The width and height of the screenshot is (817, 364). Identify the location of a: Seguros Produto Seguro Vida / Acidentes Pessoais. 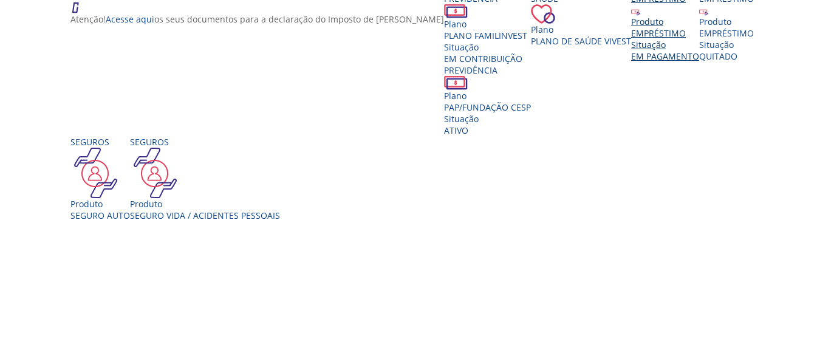
(205, 179).